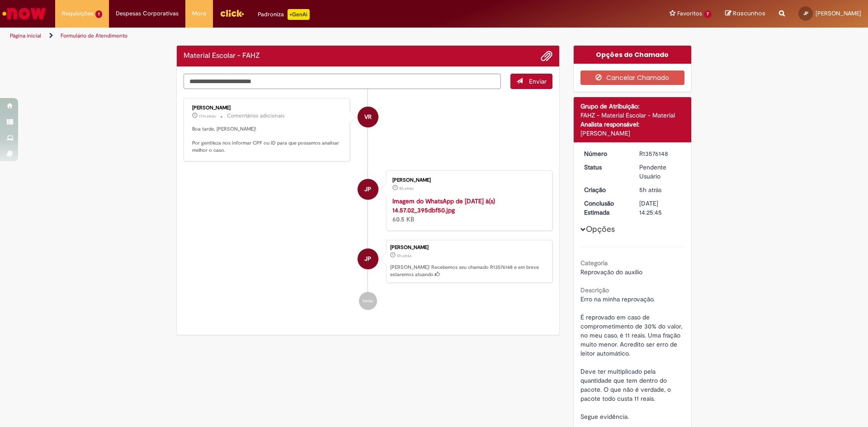 The height and width of the screenshot is (427, 868). What do you see at coordinates (689, 14) in the screenshot?
I see `span: Favoritos` at bounding box center [689, 14].